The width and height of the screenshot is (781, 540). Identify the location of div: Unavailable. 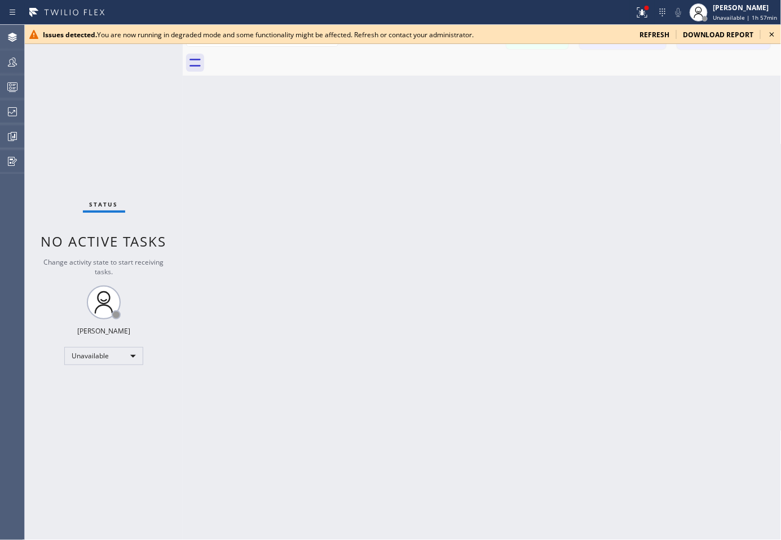
(104, 356).